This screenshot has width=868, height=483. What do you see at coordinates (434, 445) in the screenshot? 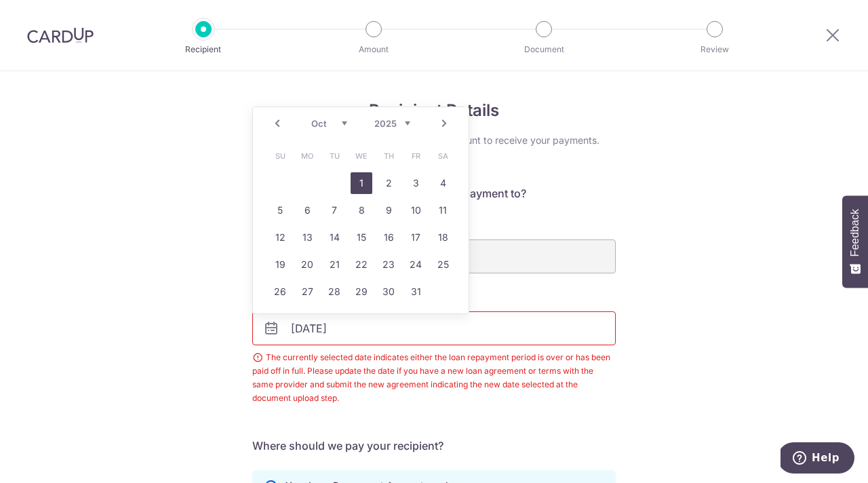
I see `h5: Where should we pay your recipient?` at bounding box center [434, 445].